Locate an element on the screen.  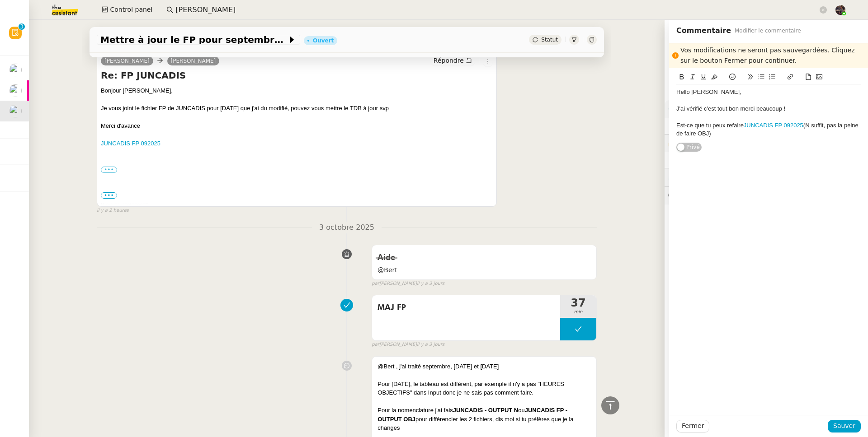
span: Fermer is located at coordinates (693, 426).